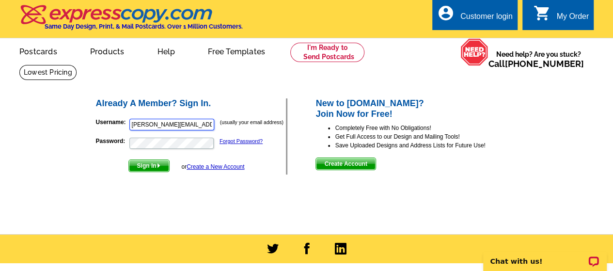  I want to click on span: Need help? Are you stuck?, so click(538, 59).